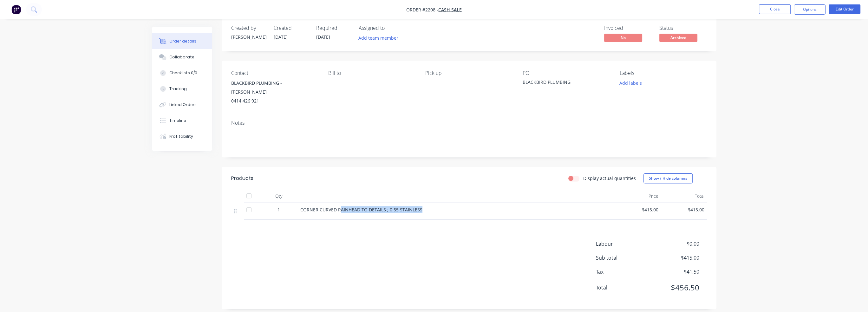 The image size is (868, 312). What do you see at coordinates (628, 28) in the screenshot?
I see `div: Invoiced` at bounding box center [628, 28].